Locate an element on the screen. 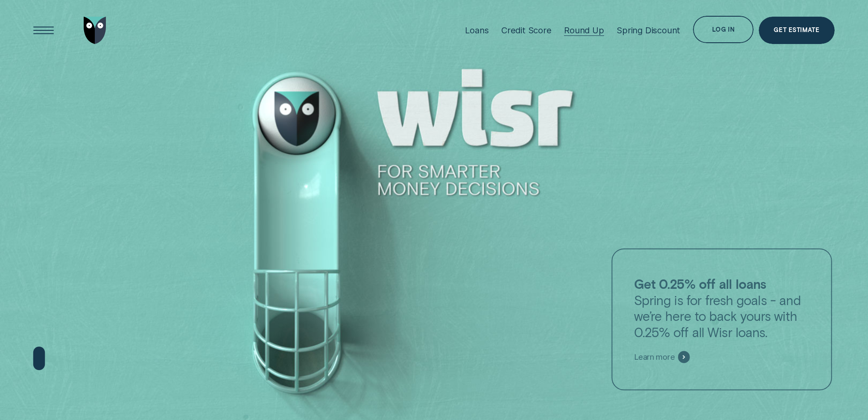  button: Log in is located at coordinates (723, 30).